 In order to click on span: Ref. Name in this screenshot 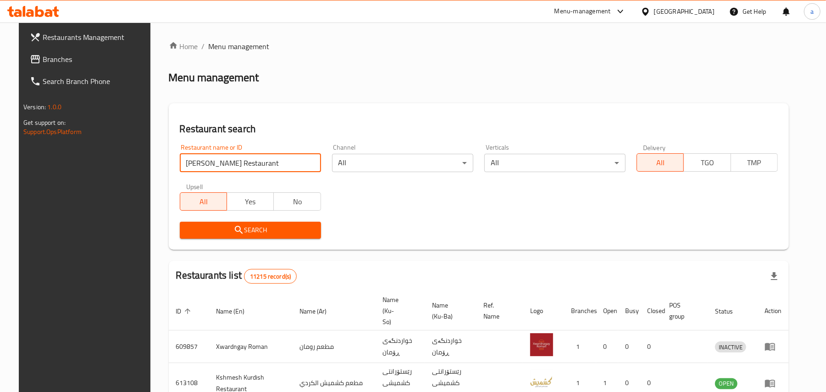, I will do `click(498, 311)`.